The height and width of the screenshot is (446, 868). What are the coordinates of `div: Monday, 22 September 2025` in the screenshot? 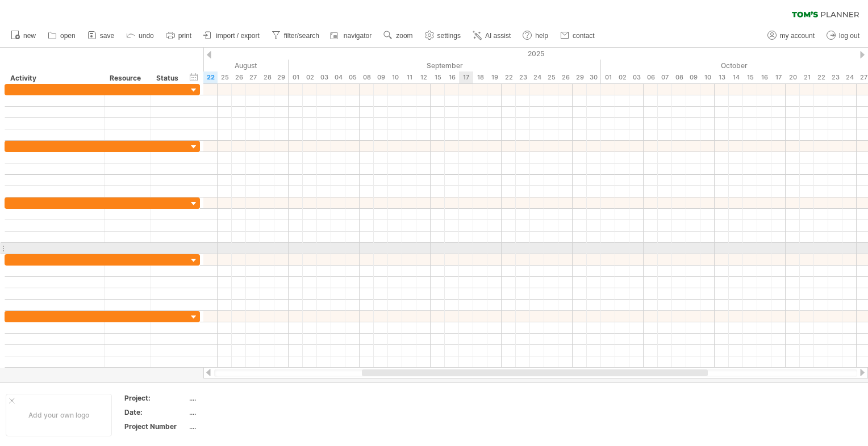 It's located at (508, 77).